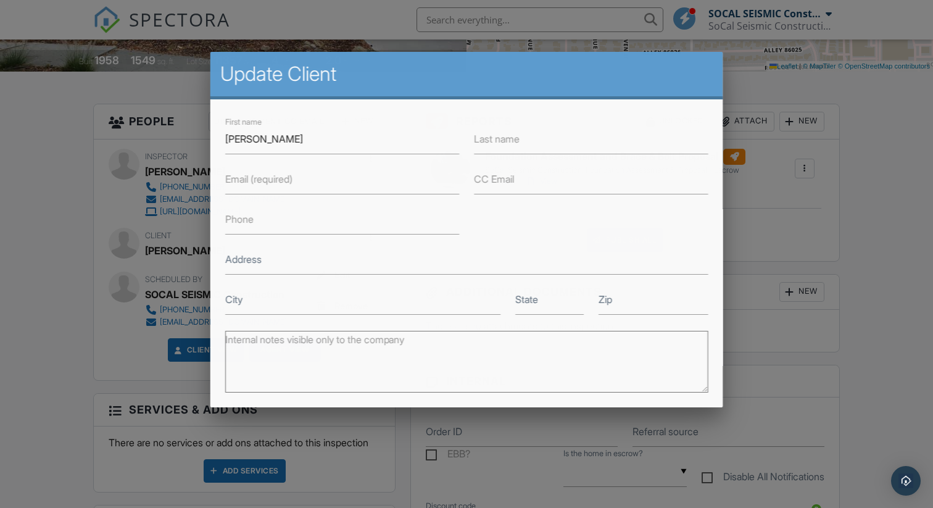 The width and height of the screenshot is (933, 508). I want to click on label: Address, so click(243, 259).